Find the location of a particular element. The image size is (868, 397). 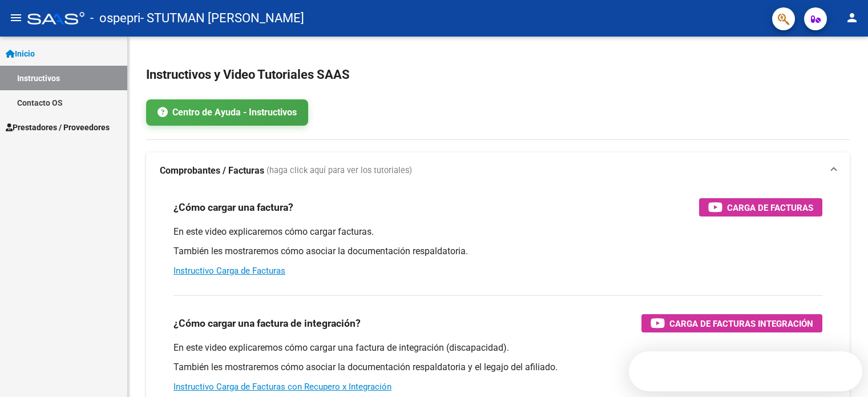

span: Carga de Facturas is located at coordinates (770, 207).